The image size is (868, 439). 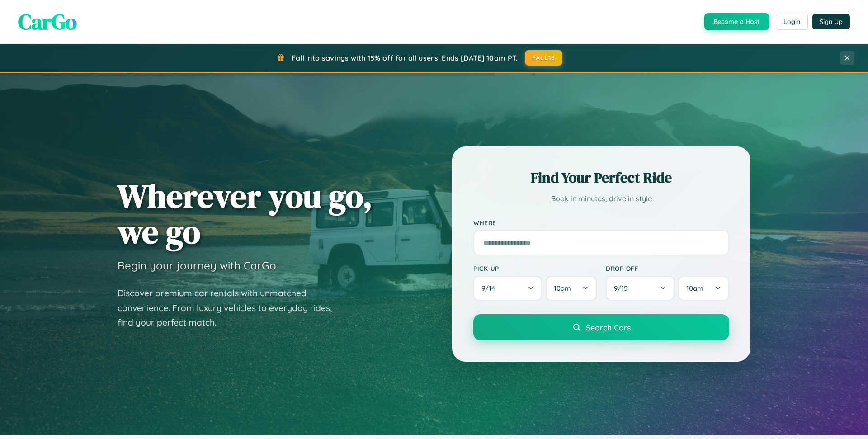 I want to click on h2: Find Your Perfect Ride, so click(x=601, y=177).